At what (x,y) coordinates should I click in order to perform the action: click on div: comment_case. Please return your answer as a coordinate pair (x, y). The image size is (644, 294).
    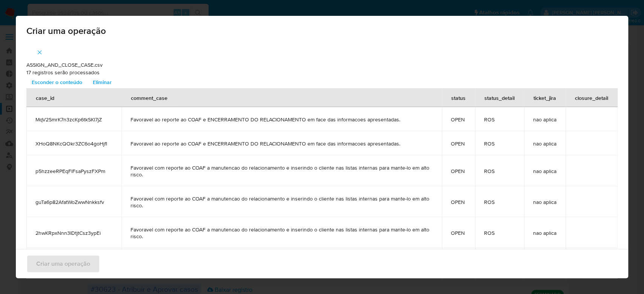
    Looking at the image, I should click on (149, 98).